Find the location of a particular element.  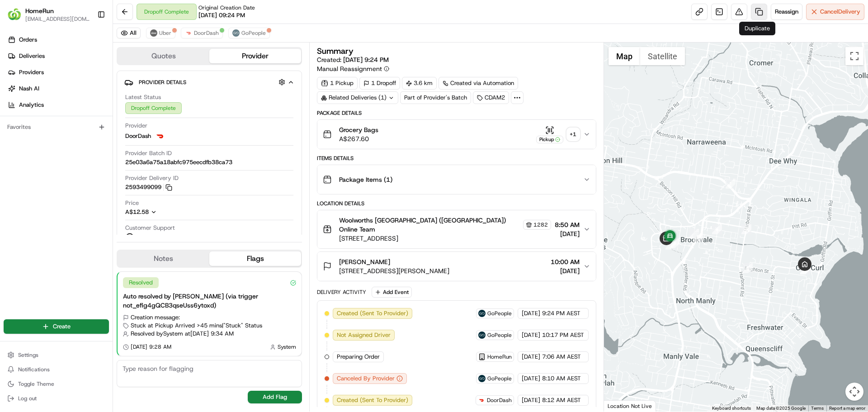

button: Quotes is located at coordinates (163, 56).